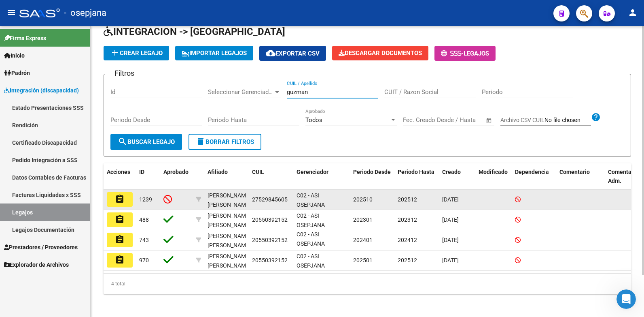 This screenshot has width=644, height=317. Describe the element at coordinates (122, 142) in the screenshot. I see `mat-icon: search` at that location.